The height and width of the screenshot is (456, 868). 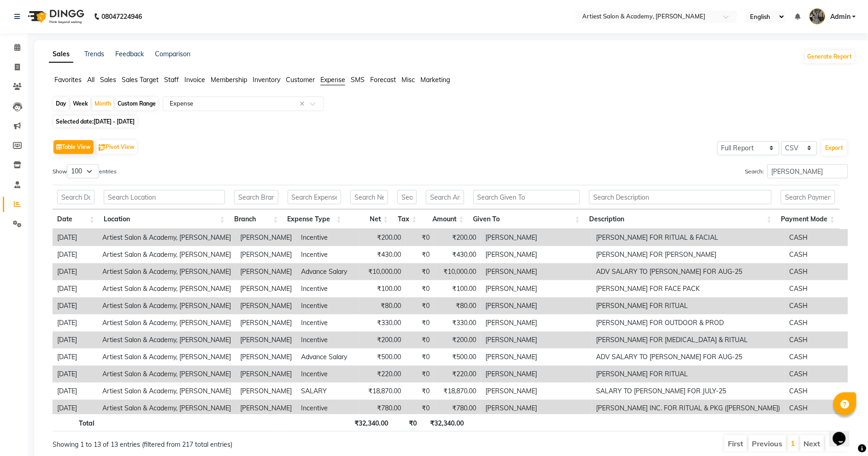 I want to click on td: ₹220.00, so click(x=458, y=374).